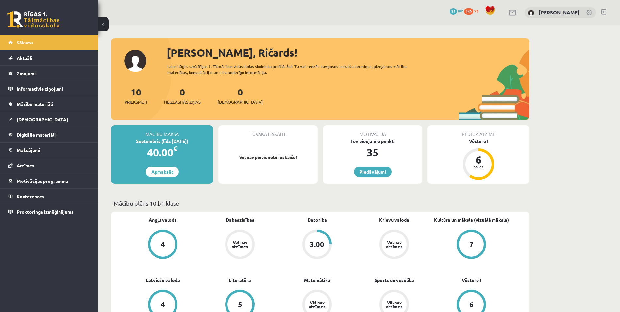 The image size is (620, 312). Describe the element at coordinates (36, 135) in the screenshot. I see `span: Digitālie materiāli` at that location.